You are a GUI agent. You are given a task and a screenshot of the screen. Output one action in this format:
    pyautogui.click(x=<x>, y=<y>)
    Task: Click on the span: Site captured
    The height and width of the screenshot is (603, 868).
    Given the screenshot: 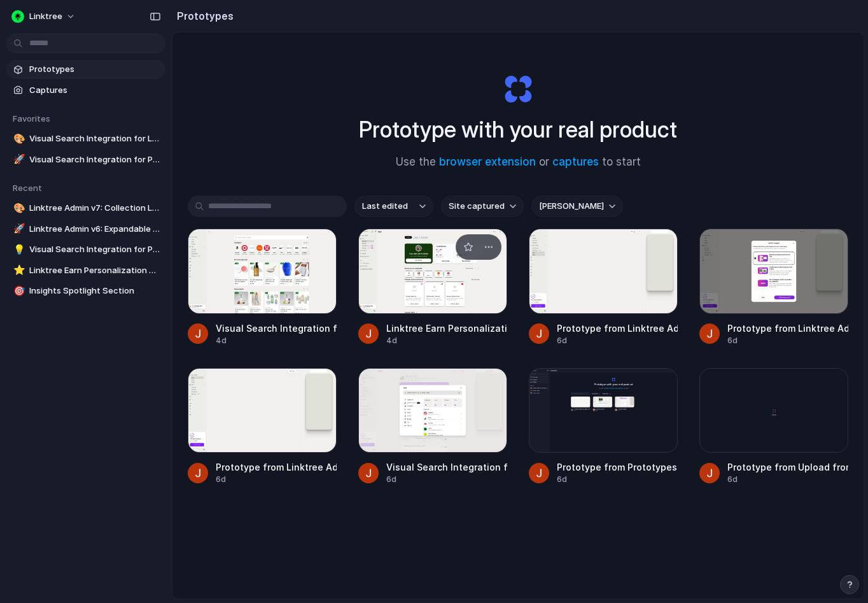 What is the action you would take?
    pyautogui.click(x=477, y=206)
    